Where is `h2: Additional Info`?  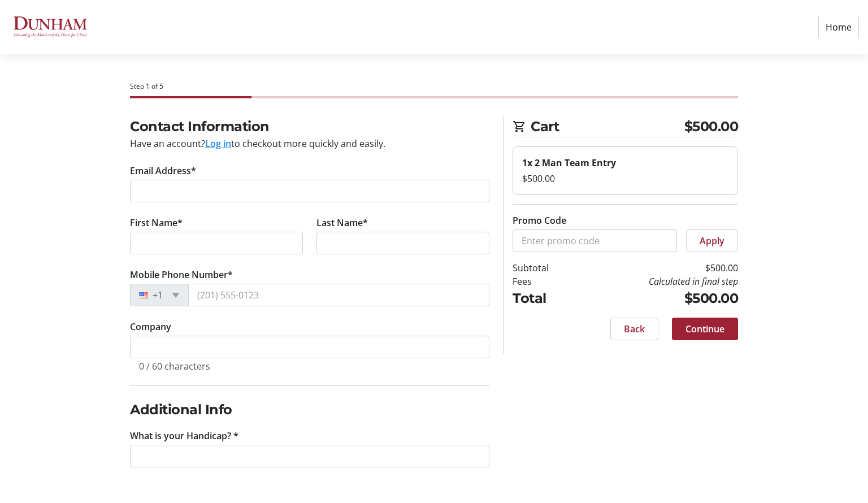
h2: Additional Info is located at coordinates (310, 410).